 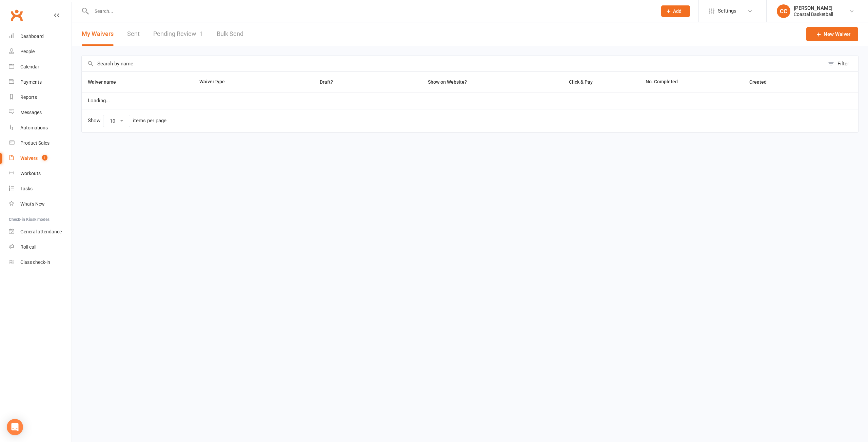 What do you see at coordinates (40, 232) in the screenshot?
I see `a: General attendance kiosk mode` at bounding box center [40, 232].